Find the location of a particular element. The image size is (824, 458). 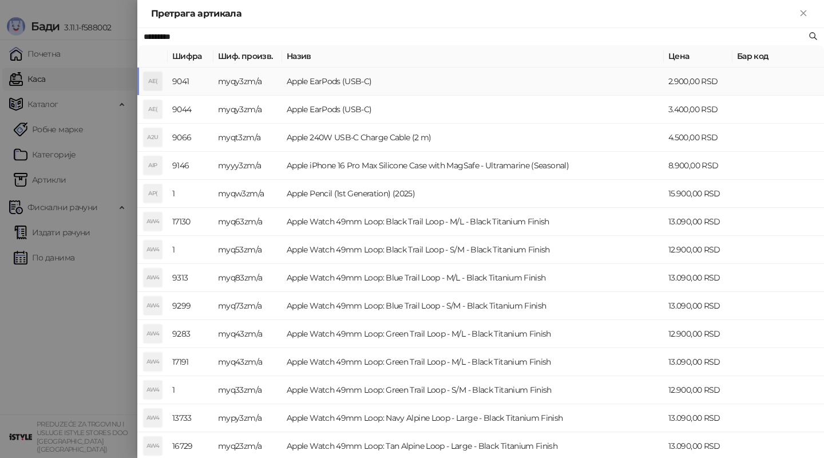

button: Close is located at coordinates (804, 14).